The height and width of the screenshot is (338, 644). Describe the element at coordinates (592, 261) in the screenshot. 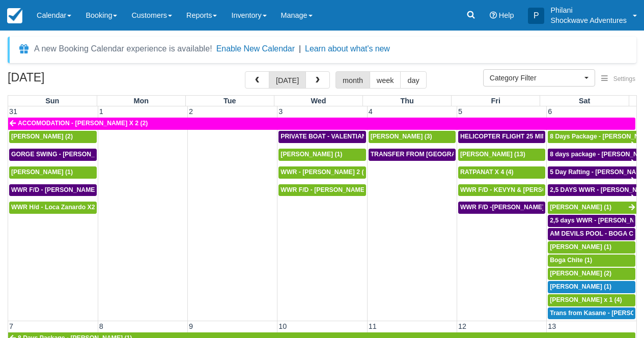

I see `a: Boga Chite (1)` at that location.